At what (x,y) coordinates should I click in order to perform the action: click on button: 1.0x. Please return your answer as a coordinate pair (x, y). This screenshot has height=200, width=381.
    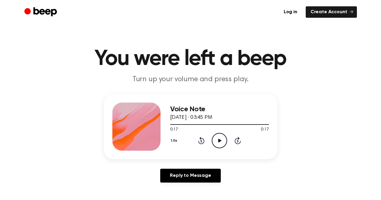
    Looking at the image, I should click on (175, 141).